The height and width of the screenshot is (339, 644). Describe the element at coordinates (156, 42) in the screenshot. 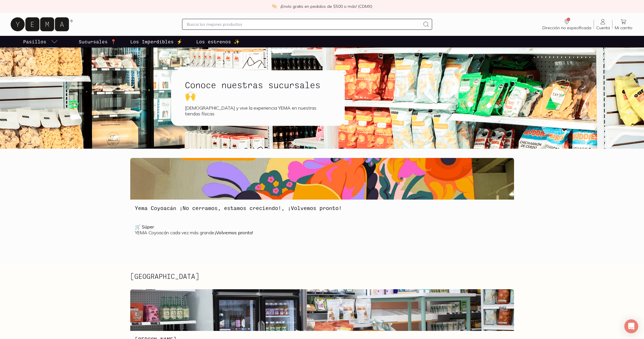

I see `p: Los Imperdibles ⚡️` at that location.